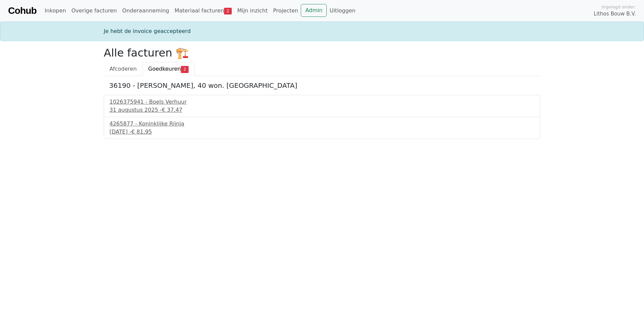  I want to click on a: Mijn inzicht, so click(252, 11).